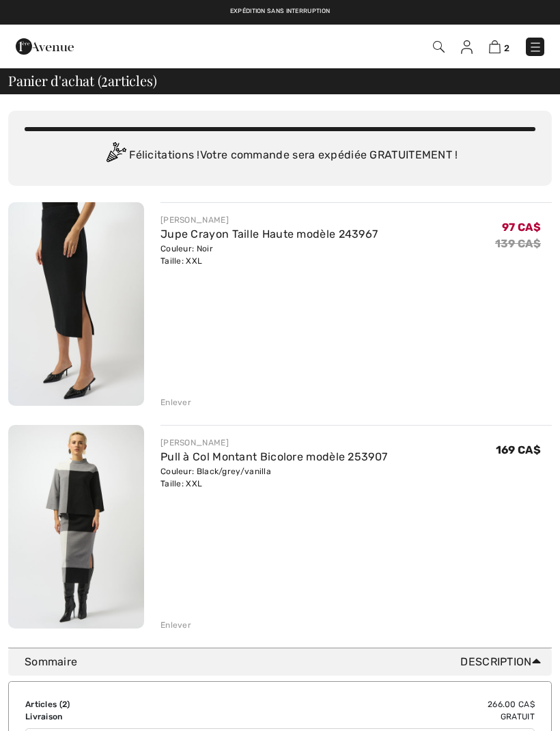  What do you see at coordinates (518, 450) in the screenshot?
I see `span: 169 CA$` at bounding box center [518, 450].